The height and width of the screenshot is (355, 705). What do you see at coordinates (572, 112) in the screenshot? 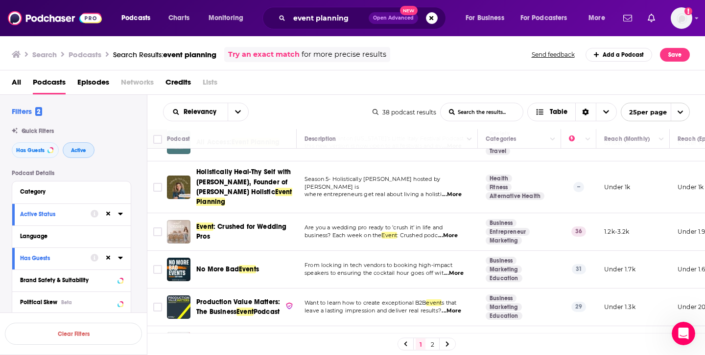
I see `button: Choose View` at bounding box center [572, 112].